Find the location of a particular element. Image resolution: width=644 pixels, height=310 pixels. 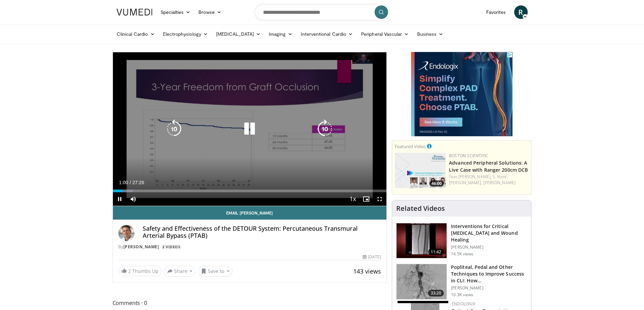

a: Favorites is located at coordinates (496, 12).